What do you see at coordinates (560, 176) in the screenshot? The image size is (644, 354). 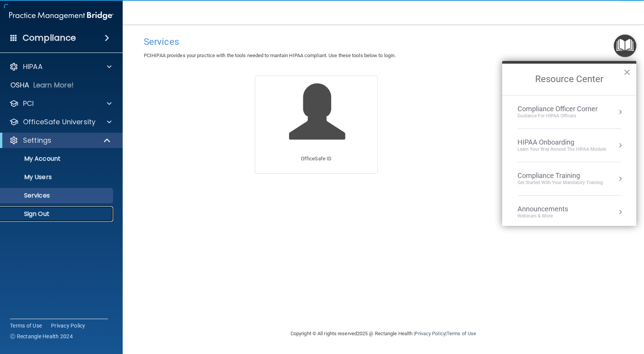 I see `div: Compliance Training` at bounding box center [560, 176].